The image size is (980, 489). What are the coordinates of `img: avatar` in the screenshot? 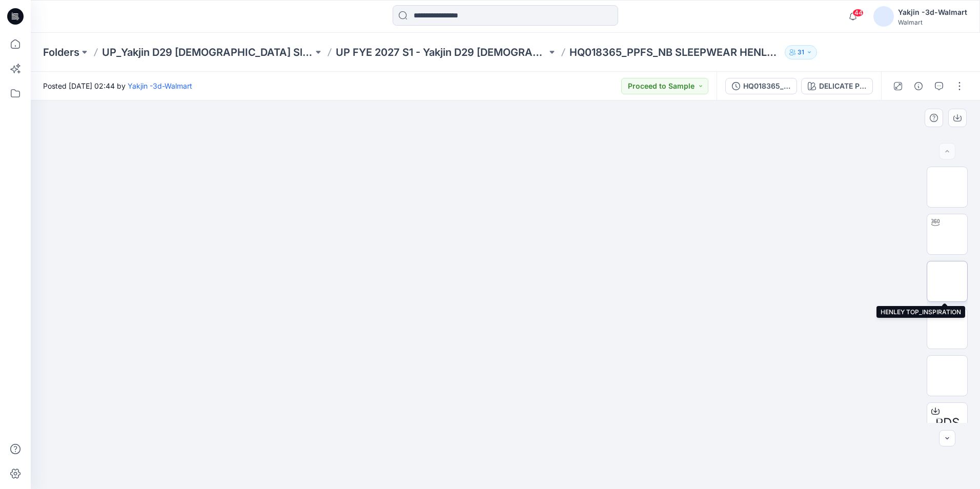 It's located at (884, 17).